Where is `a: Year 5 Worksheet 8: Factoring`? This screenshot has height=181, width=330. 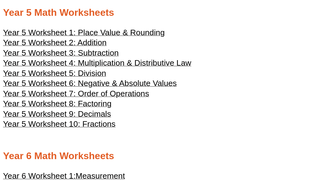 a: Year 5 Worksheet 8: Factoring is located at coordinates (57, 104).